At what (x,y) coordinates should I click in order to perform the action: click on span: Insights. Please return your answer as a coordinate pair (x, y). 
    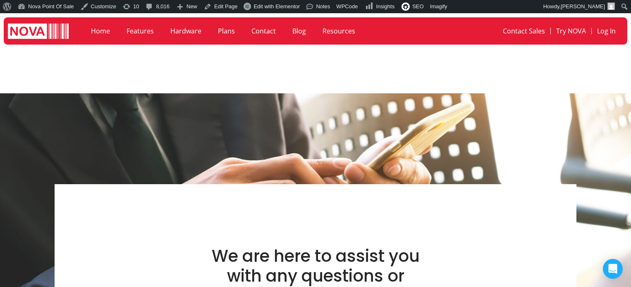
    Looking at the image, I should click on (385, 6).